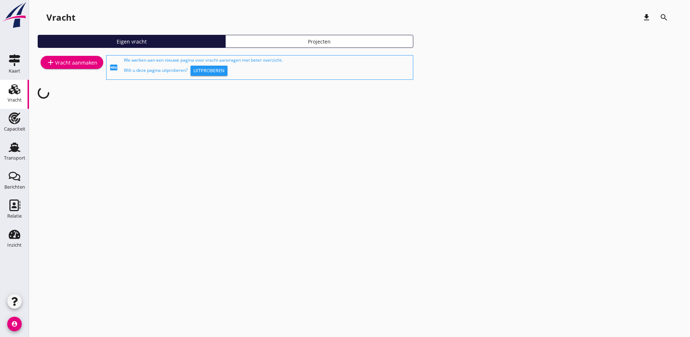  Describe the element at coordinates (664, 17) in the screenshot. I see `i: search` at that location.